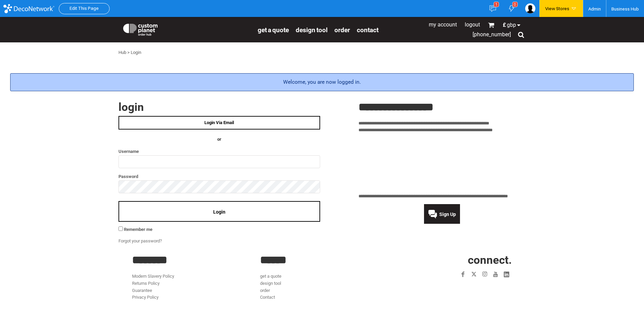 The image size is (644, 316). Describe the element at coordinates (140, 29) in the screenshot. I see `img: Custom Planet` at that location.